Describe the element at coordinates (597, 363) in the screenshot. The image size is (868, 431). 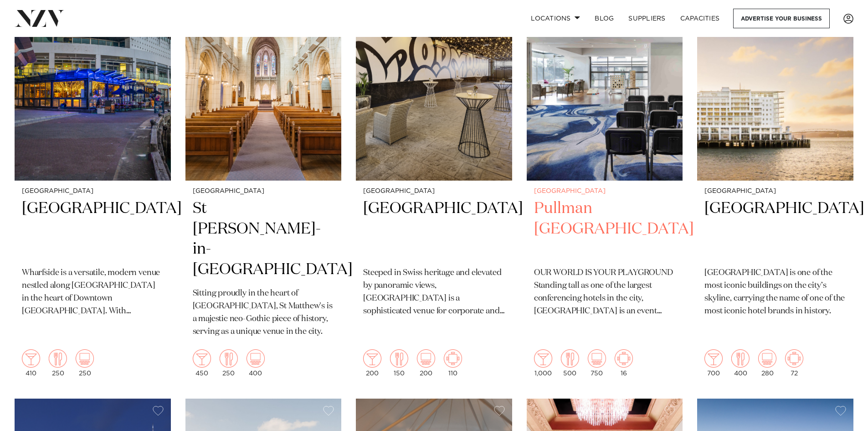
I see `div: 750` at that location.